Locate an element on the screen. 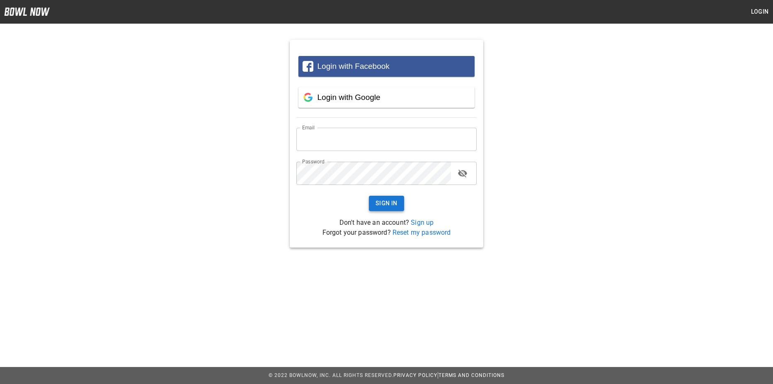 This screenshot has width=773, height=384. a: Privacy Policy is located at coordinates (415, 375).